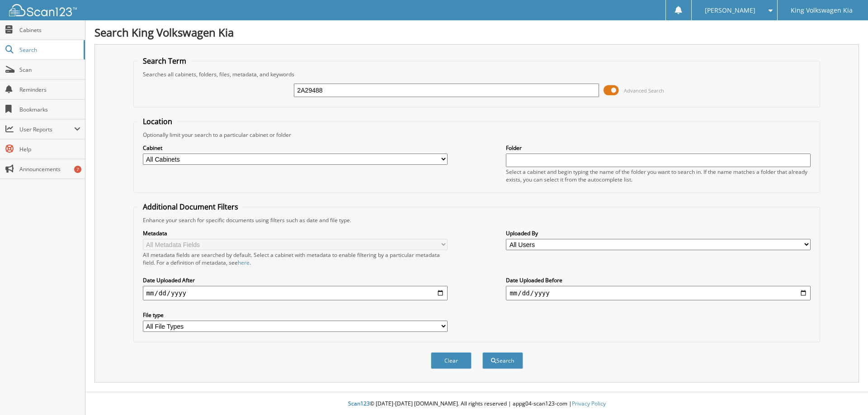 Image resolution: width=868 pixels, height=415 pixels. What do you see at coordinates (821, 10) in the screenshot?
I see `span: King Volkswagen Kia` at bounding box center [821, 10].